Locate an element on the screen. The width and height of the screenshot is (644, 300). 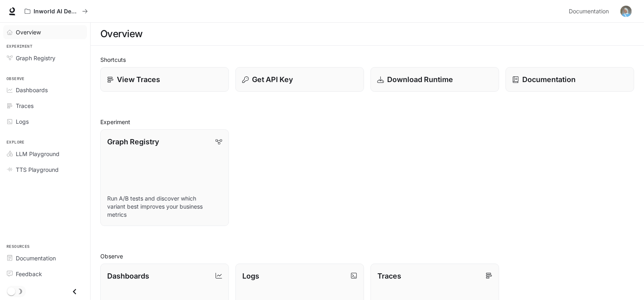
p: Traces is located at coordinates (389, 276).